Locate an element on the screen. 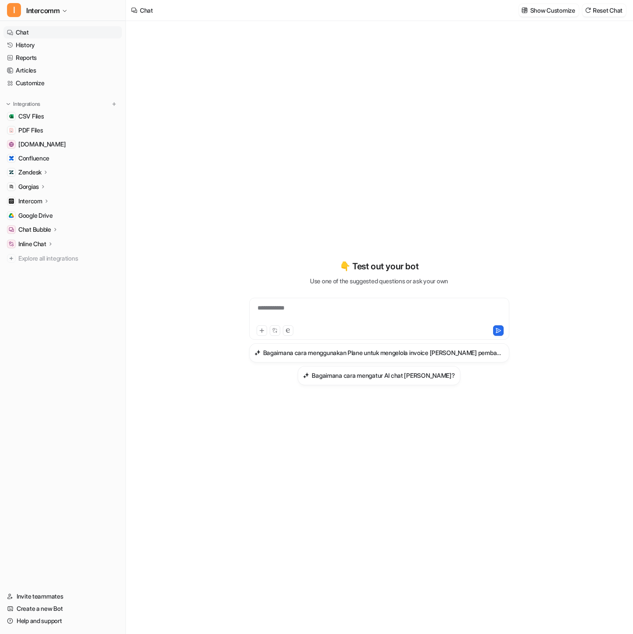  p: Inline Chat is located at coordinates (32, 244).